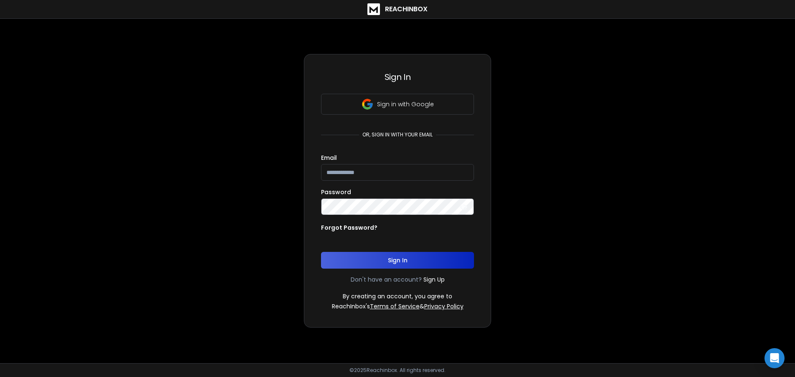 This screenshot has width=795, height=377. Describe the element at coordinates (386, 279) in the screenshot. I see `p: Don't have an account?` at that location.